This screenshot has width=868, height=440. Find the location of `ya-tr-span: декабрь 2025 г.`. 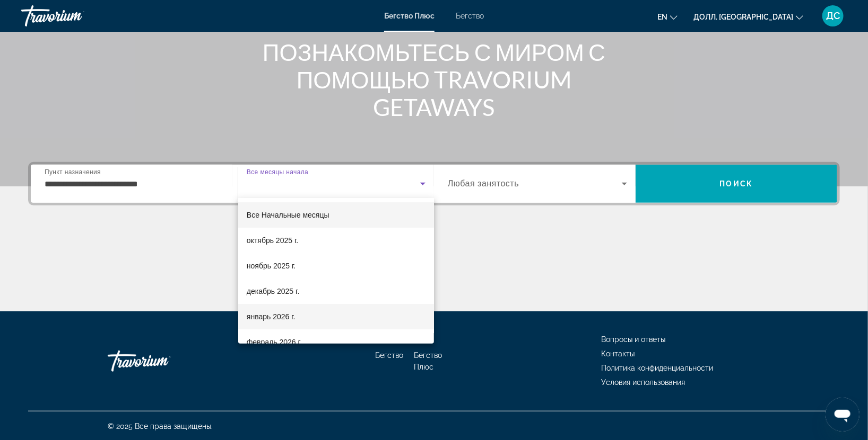

ya-tr-span: декабрь 2025 г. is located at coordinates (273, 292).